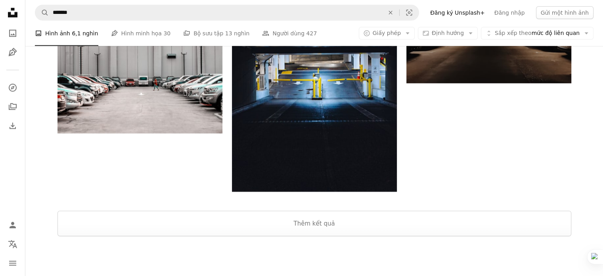 The height and width of the screenshot is (276, 603). I want to click on button: Để xóa, so click(391, 13).